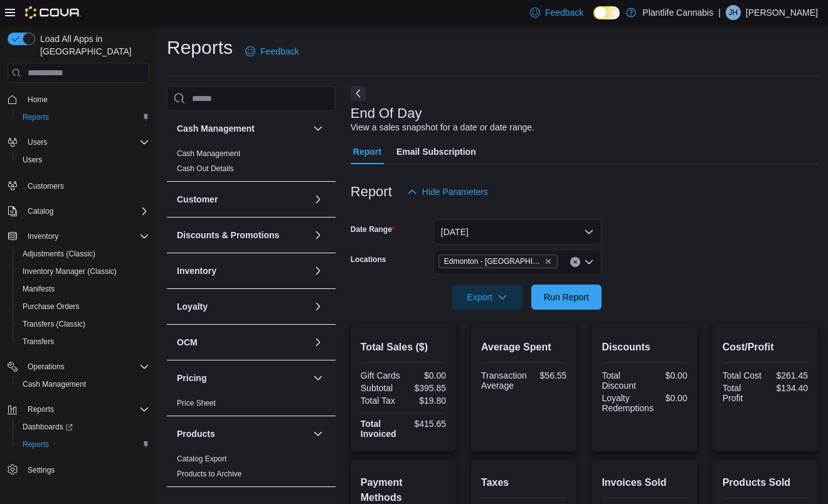 This screenshot has height=504, width=828. Describe the element at coordinates (187, 342) in the screenshot. I see `h3: OCM` at that location.